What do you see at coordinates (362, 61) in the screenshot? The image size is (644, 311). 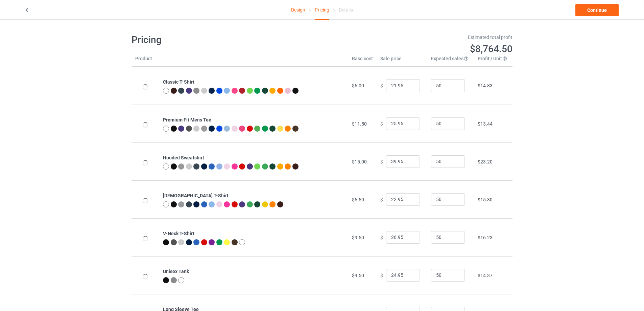 I see `th: Base cost` at bounding box center [362, 61].